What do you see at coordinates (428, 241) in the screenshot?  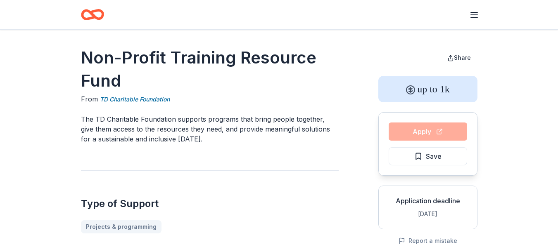 I see `button: Report a mistake` at bounding box center [428, 241].